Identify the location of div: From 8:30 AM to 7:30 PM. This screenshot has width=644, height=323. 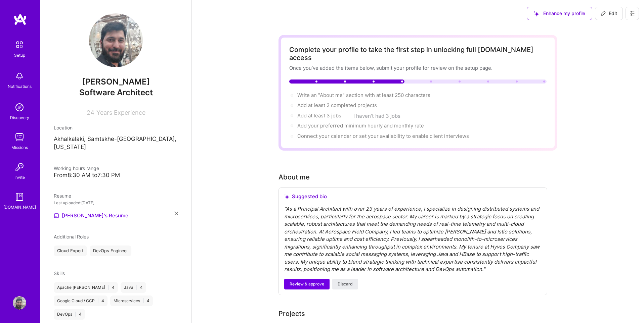
(116, 175).